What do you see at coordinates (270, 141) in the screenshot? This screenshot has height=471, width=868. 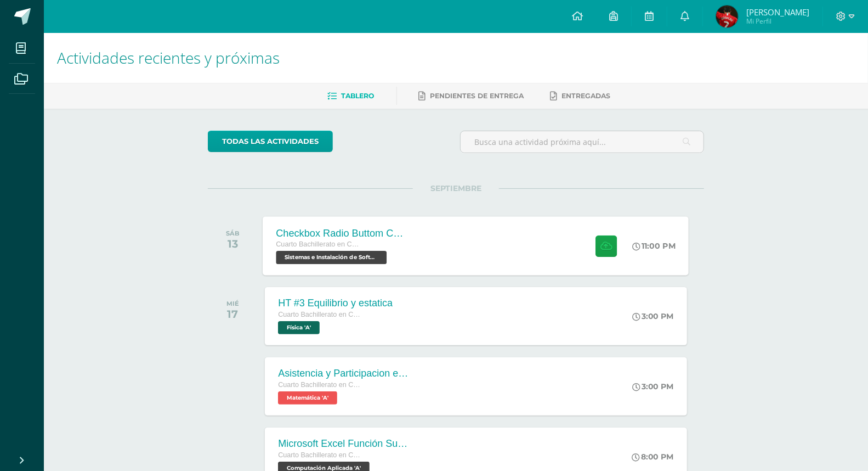 I see `a: todas las Actividades` at bounding box center [270, 141].